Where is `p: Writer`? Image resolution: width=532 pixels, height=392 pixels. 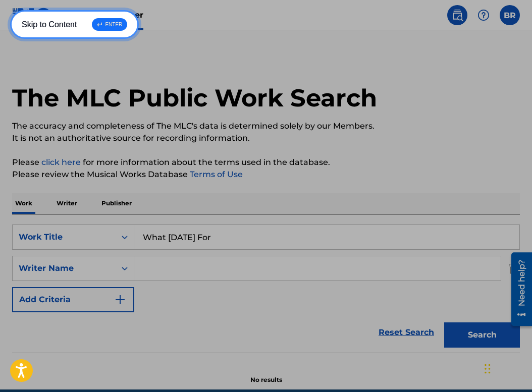 p: Writer is located at coordinates (67, 203).